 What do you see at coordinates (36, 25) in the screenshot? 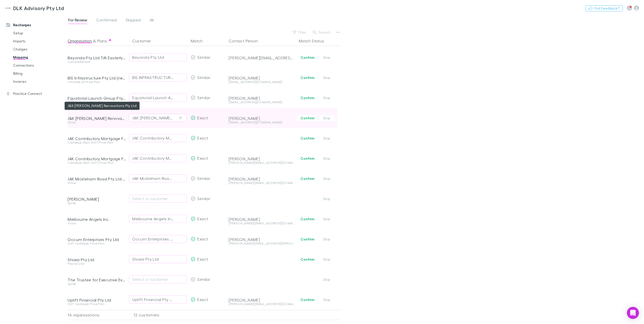
I see `a: Recharges` at bounding box center [36, 25].